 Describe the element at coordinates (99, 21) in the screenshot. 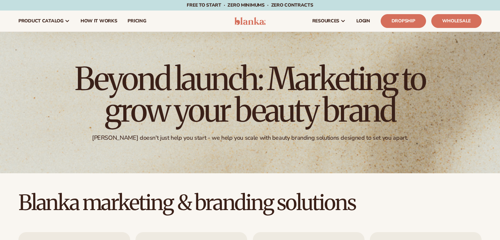

I see `a: How It Works` at that location.